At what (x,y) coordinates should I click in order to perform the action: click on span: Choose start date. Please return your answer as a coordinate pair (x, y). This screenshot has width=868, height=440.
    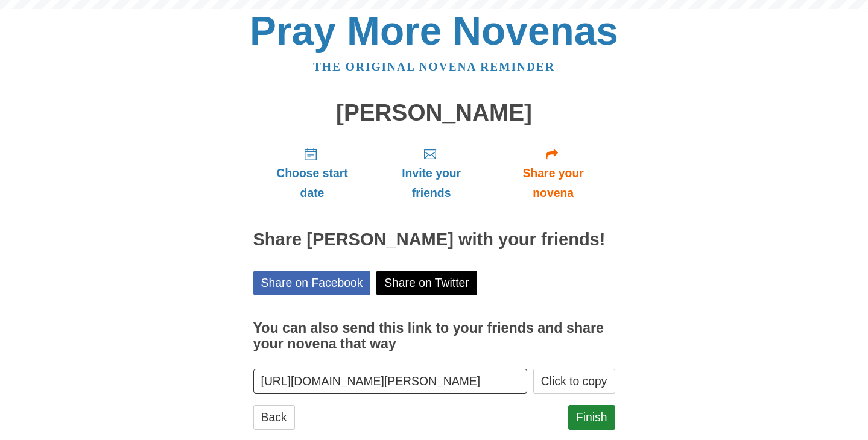
    Looking at the image, I should click on (313, 183).